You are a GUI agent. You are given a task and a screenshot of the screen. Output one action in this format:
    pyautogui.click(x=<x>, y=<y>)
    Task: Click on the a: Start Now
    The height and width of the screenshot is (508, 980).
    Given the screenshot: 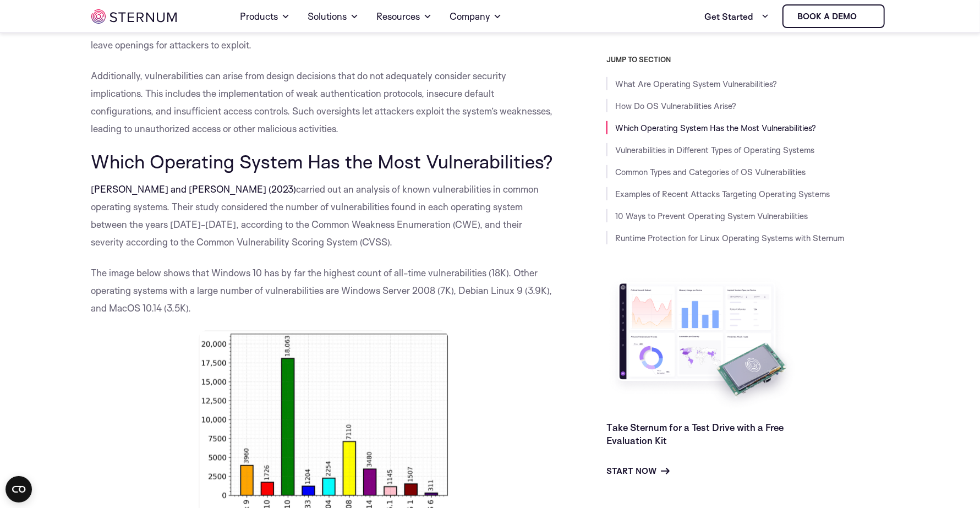 What is the action you would take?
    pyautogui.click(x=638, y=471)
    